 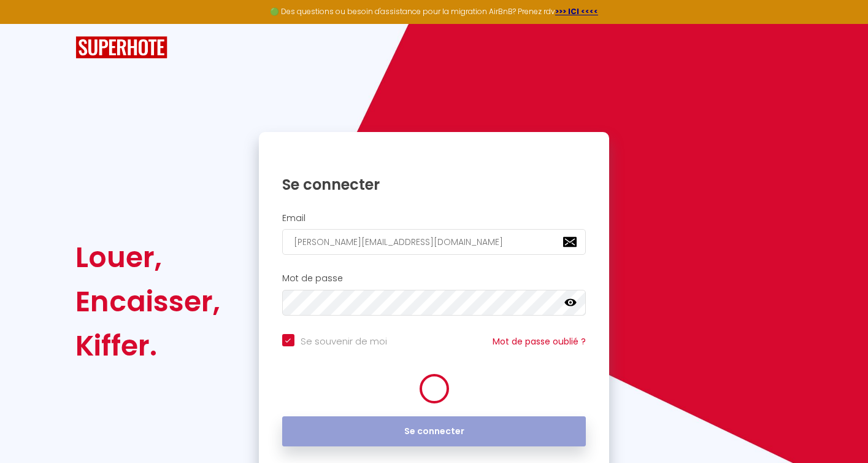 I want to click on a: >>> ICI <<<<, so click(x=577, y=11).